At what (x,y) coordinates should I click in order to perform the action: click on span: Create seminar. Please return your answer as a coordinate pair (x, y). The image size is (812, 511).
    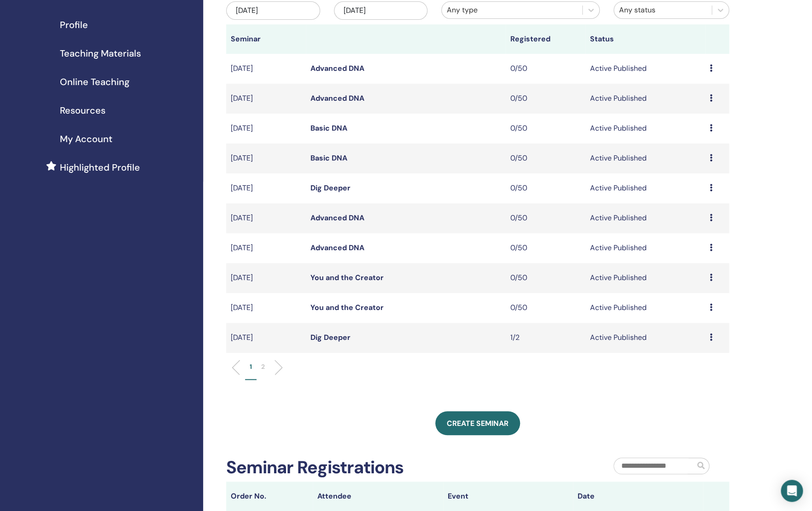
    Looking at the image, I should click on (478, 423).